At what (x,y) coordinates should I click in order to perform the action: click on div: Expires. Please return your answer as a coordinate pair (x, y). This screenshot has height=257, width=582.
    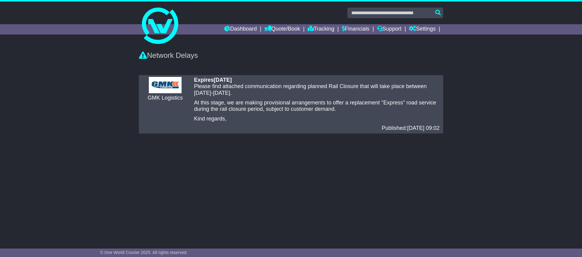
    Looking at the image, I should click on (317, 80).